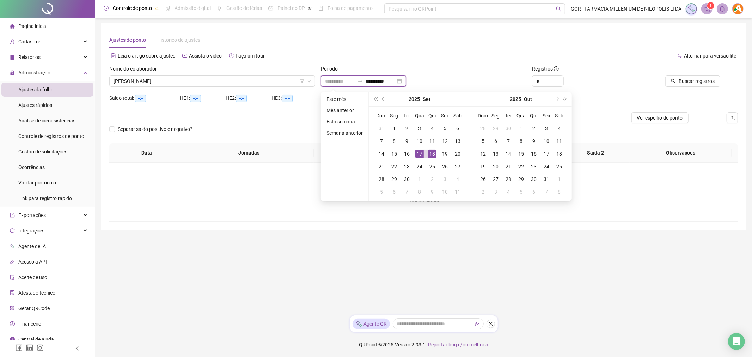 The image size is (752, 357). What do you see at coordinates (375, 99) in the screenshot?
I see `button: super-prev-year` at bounding box center [375, 99].